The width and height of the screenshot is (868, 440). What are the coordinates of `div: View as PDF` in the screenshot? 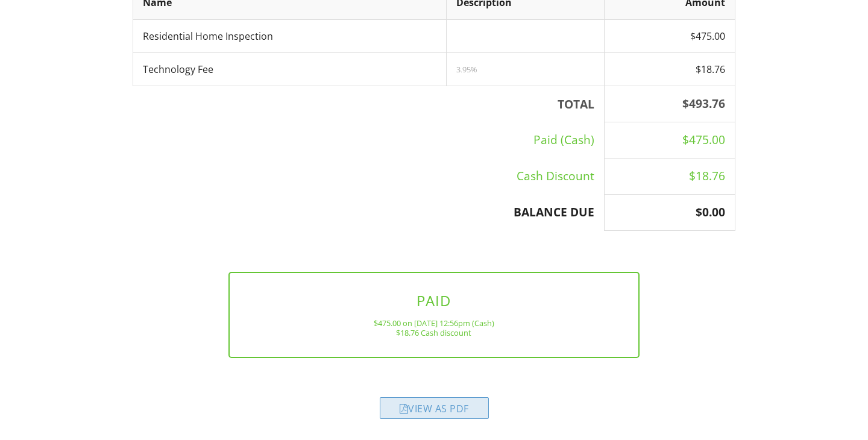 It's located at (434, 408).